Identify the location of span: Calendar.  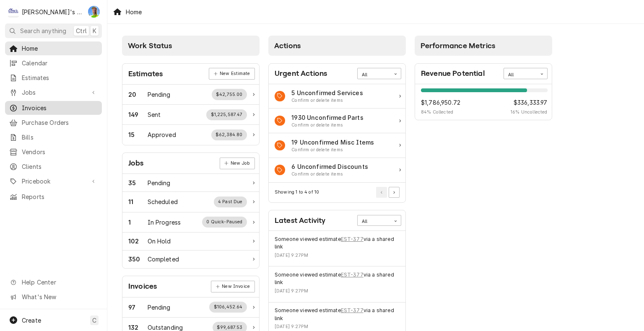
(60, 63).